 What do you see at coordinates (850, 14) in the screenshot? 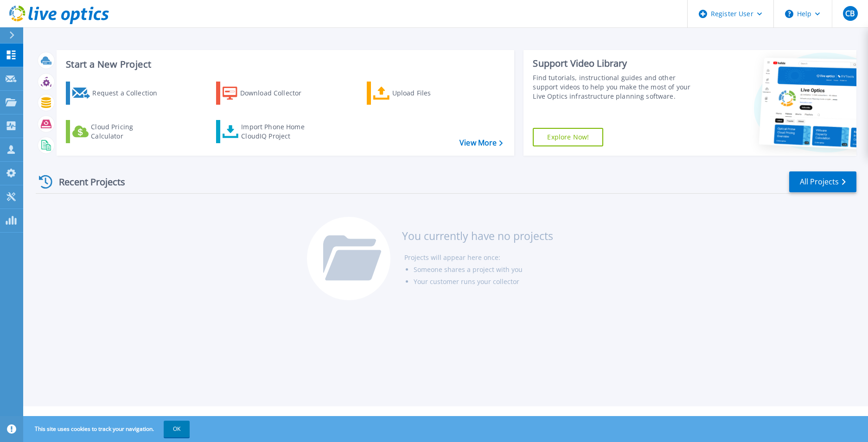
I see `span: CB` at bounding box center [850, 14].